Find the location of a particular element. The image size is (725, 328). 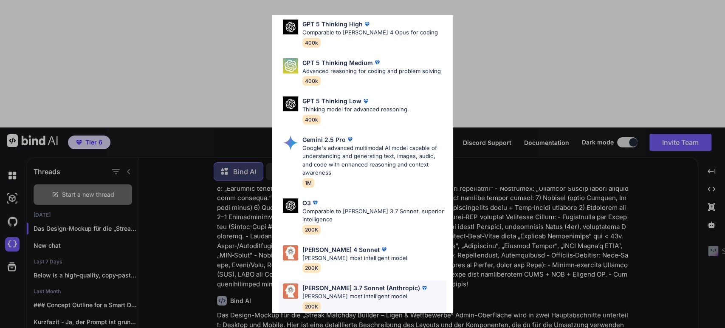

p: Gemini 2.5 Pro is located at coordinates (324, 139).